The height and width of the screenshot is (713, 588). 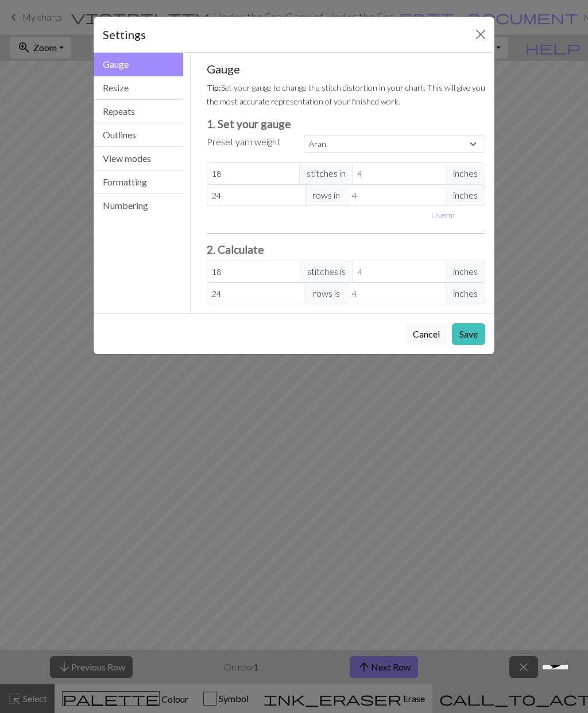 What do you see at coordinates (214, 87) in the screenshot?
I see `strong: Tip:` at bounding box center [214, 87].